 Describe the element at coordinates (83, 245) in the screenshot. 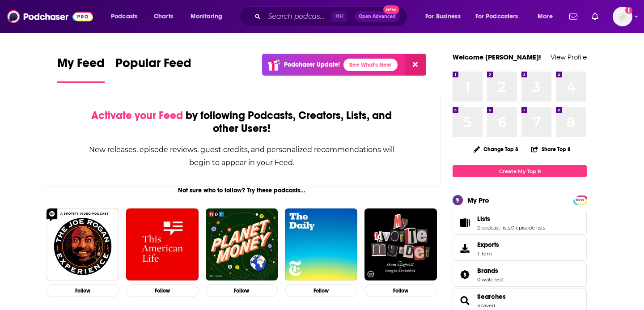

I see `img: The Joe Rogan Experience` at that location.